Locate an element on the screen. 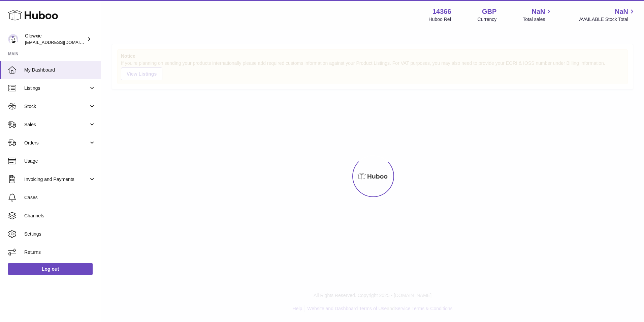 This screenshot has height=322, width=644. span: Settings is located at coordinates (60, 233).